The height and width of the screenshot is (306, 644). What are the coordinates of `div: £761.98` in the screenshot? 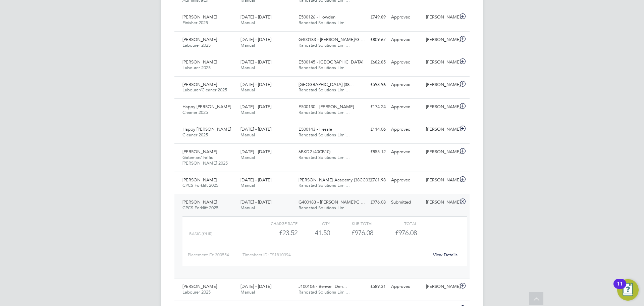 It's located at (371, 180).